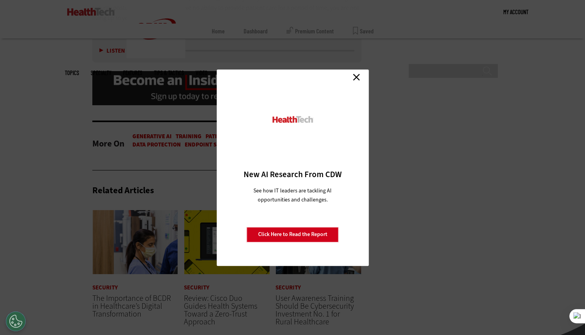 Image resolution: width=585 pixels, height=335 pixels. What do you see at coordinates (292, 119) in the screenshot?
I see `img: HealthTech_0_0.png` at bounding box center [292, 119].